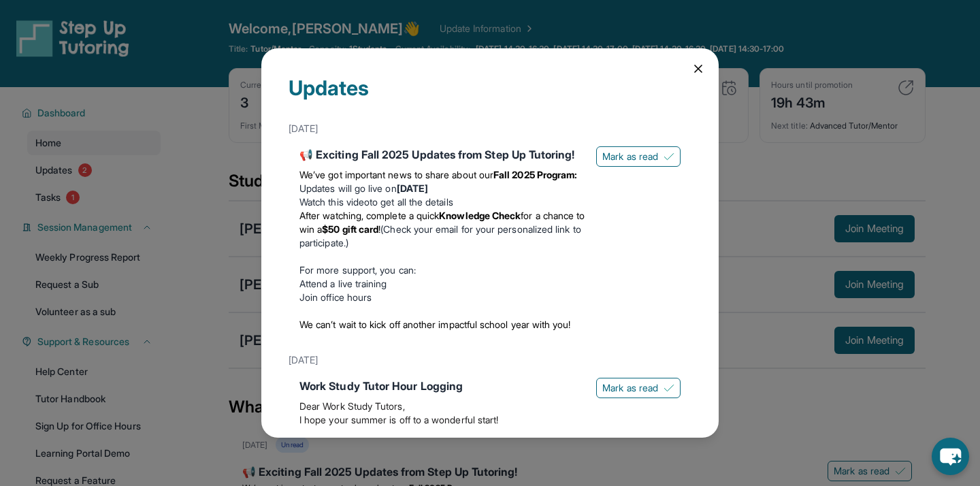 Image resolution: width=980 pixels, height=486 pixels. I want to click on li: to get all the details, so click(442, 202).